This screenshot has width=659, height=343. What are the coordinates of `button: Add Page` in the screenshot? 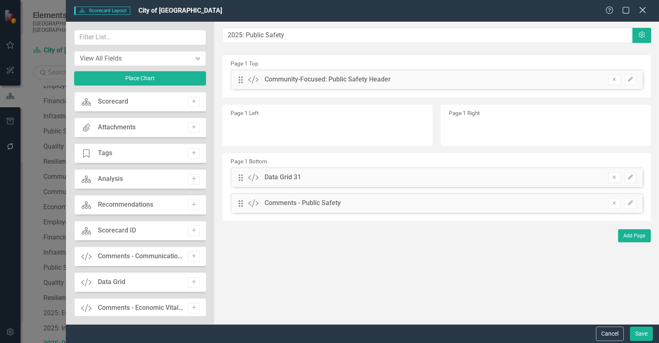 It's located at (635, 236).